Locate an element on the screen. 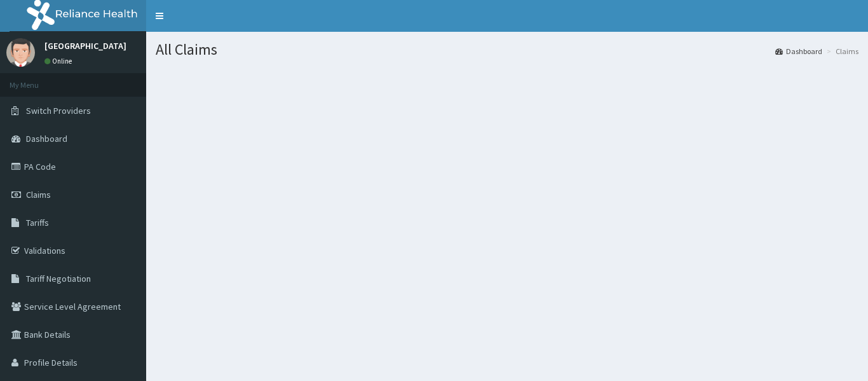  span: Tariff Negotiation is located at coordinates (58, 278).